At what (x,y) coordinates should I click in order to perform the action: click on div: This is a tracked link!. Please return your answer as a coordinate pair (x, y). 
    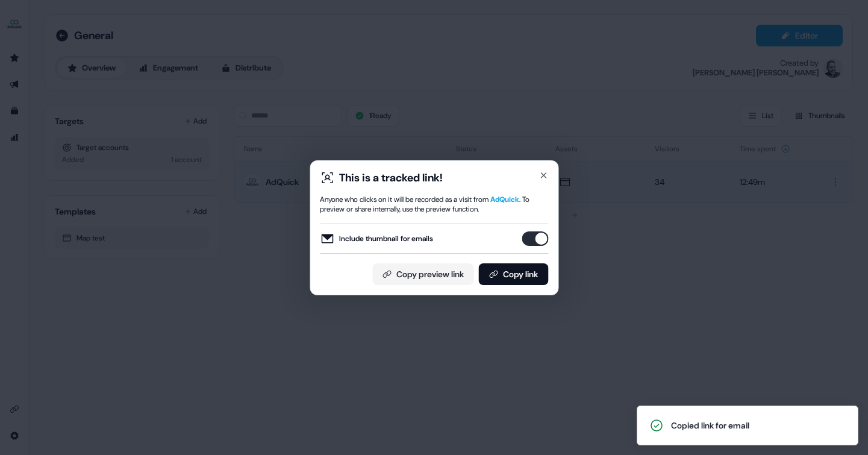
    Looking at the image, I should click on (391, 178).